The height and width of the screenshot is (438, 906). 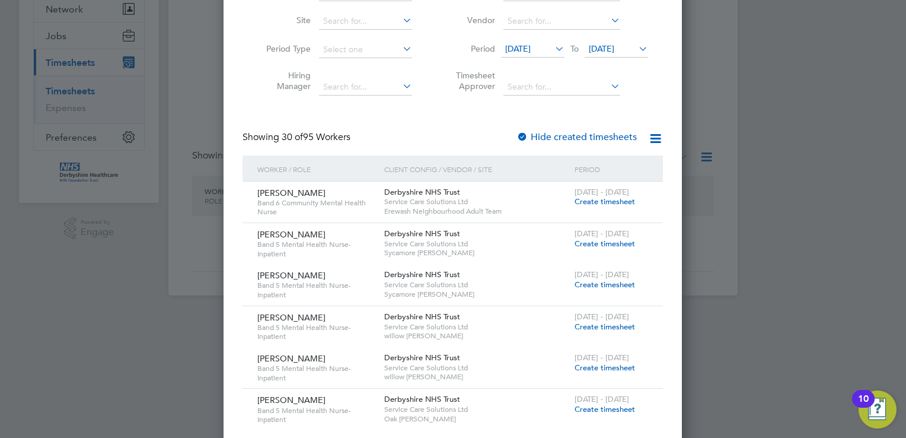 What do you see at coordinates (284, 20) in the screenshot?
I see `label: Site` at bounding box center [284, 20].